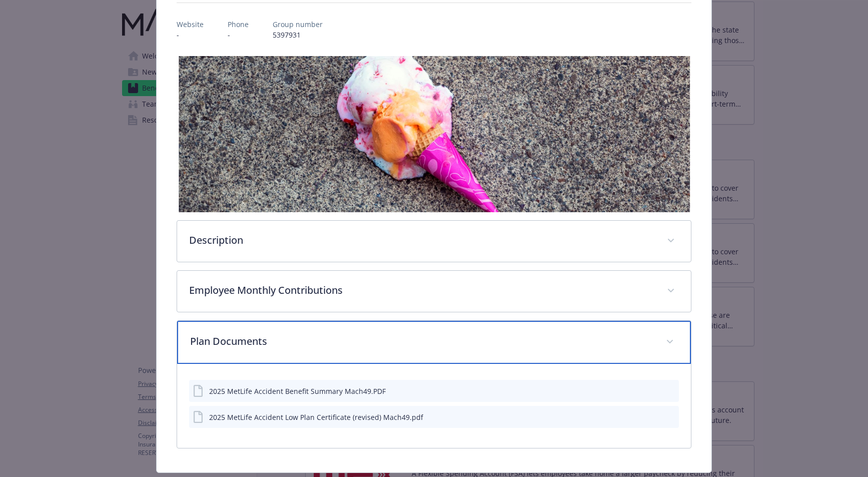  What do you see at coordinates (422, 290) in the screenshot?
I see `p: Employee Monthly Contributions` at bounding box center [422, 290].